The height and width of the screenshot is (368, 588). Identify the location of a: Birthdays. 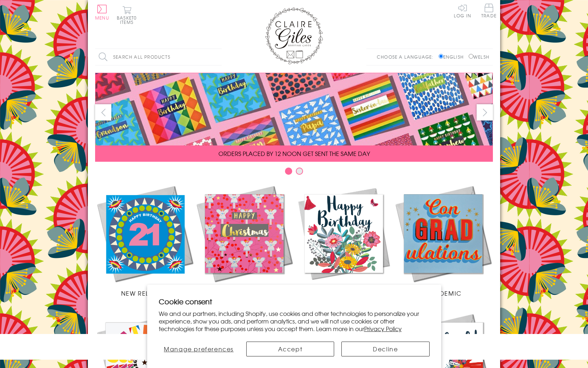
(344, 241).